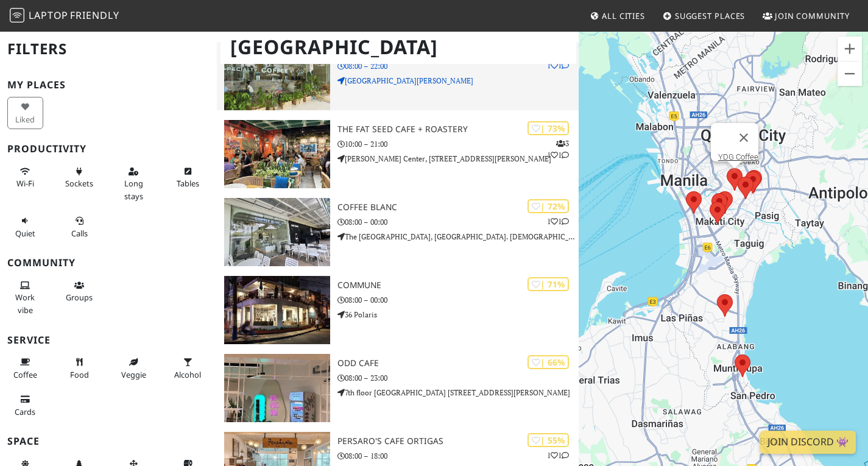  I want to click on span: Power sockets, so click(80, 183).